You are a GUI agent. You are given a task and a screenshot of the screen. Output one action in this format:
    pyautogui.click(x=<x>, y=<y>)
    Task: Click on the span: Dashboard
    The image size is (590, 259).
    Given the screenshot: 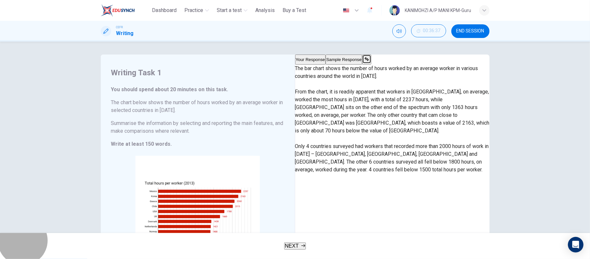 What is the action you would take?
    pyautogui.click(x=164, y=10)
    